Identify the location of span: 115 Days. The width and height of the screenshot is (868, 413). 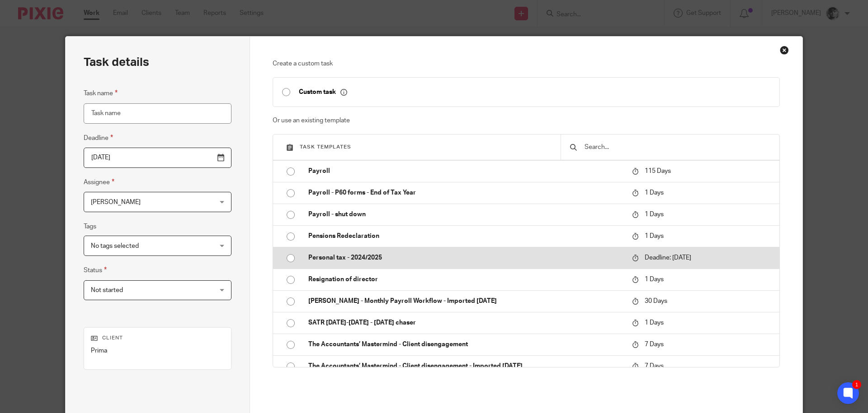
(658, 171).